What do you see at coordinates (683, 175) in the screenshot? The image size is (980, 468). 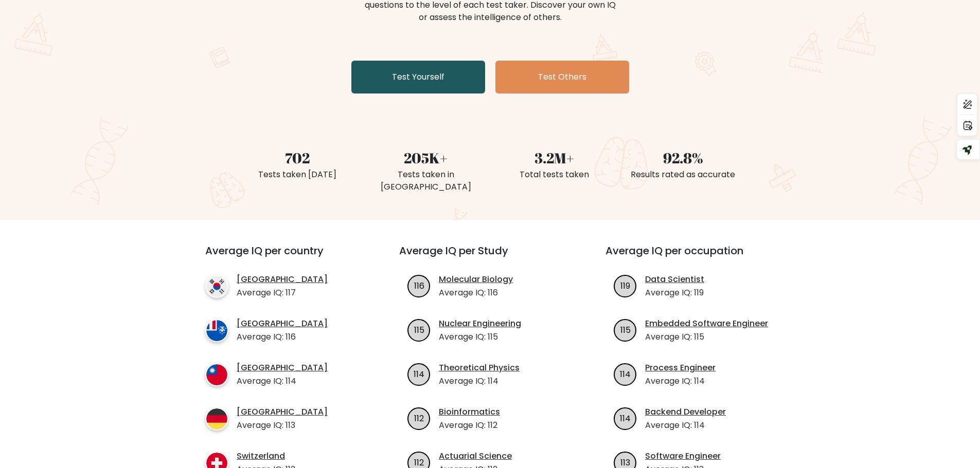 I see `div: Results rated as accurate` at bounding box center [683, 175].